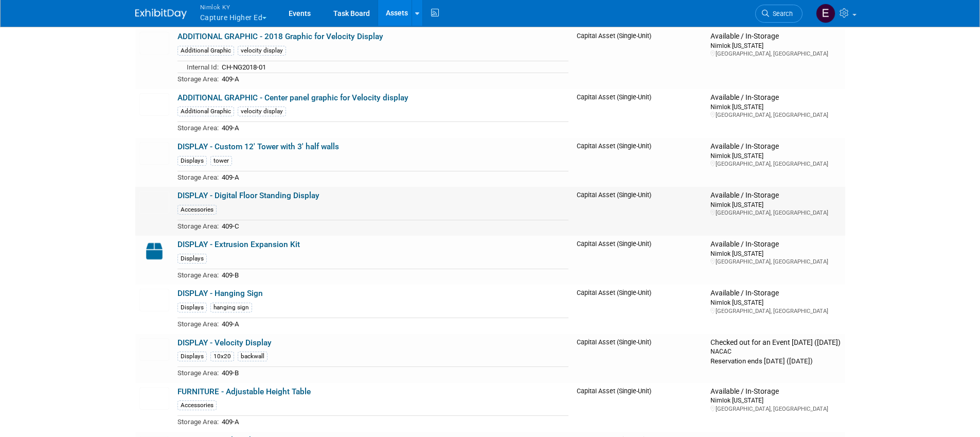 This screenshot has width=980, height=437. I want to click on div: tower, so click(221, 161).